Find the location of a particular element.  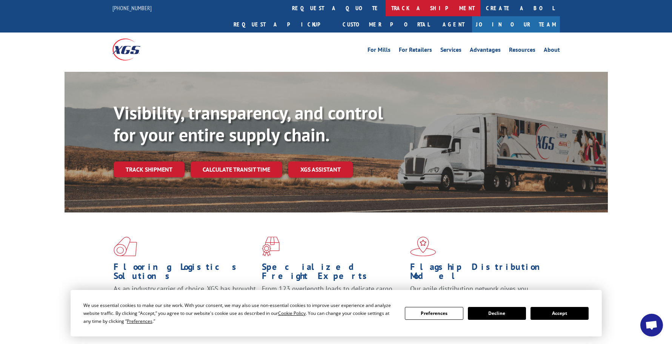

a: Resources is located at coordinates (523, 51).